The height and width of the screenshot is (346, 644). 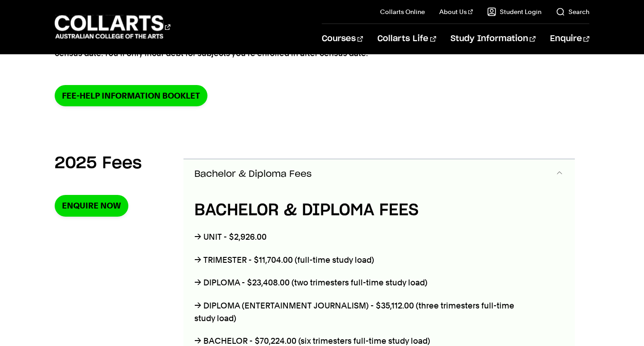 I want to click on a: Collarts Online, so click(x=402, y=12).